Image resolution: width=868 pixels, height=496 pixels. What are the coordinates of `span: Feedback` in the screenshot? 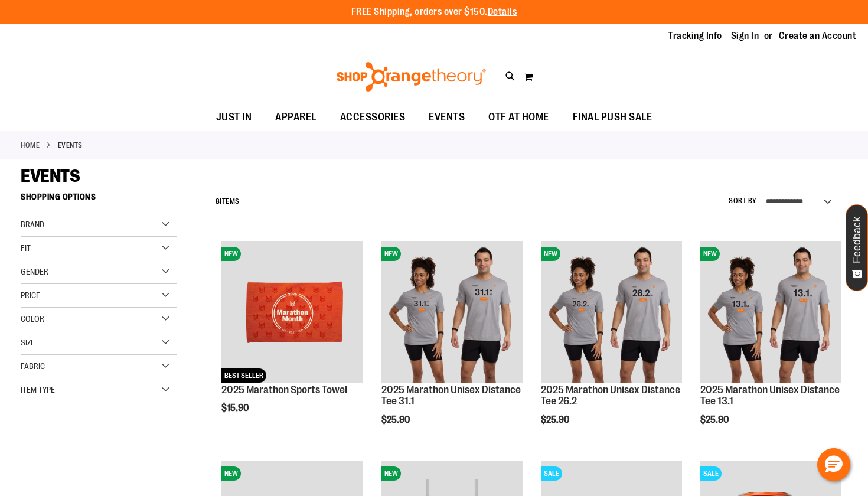 It's located at (857, 240).